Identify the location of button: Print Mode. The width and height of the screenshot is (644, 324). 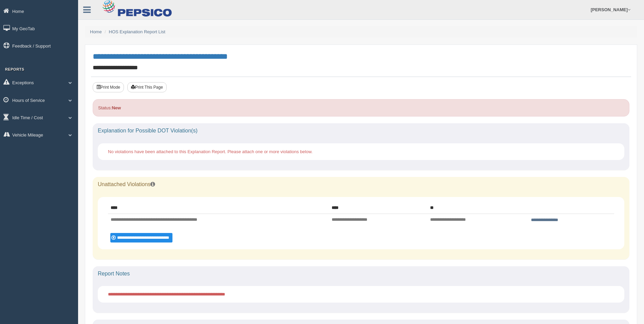
(108, 87).